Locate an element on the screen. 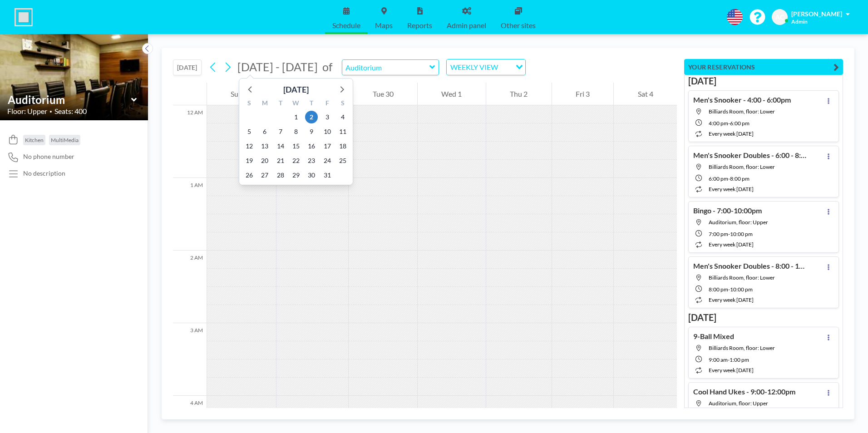  h4: Men's Snooker Doubles - 8:00 - 10:00pm is located at coordinates (750, 266).